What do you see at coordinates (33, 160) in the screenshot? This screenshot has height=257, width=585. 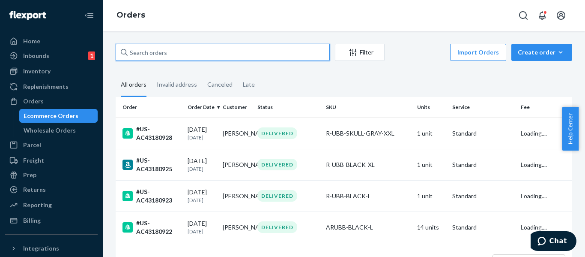 I see `div: Freight` at bounding box center [33, 160].